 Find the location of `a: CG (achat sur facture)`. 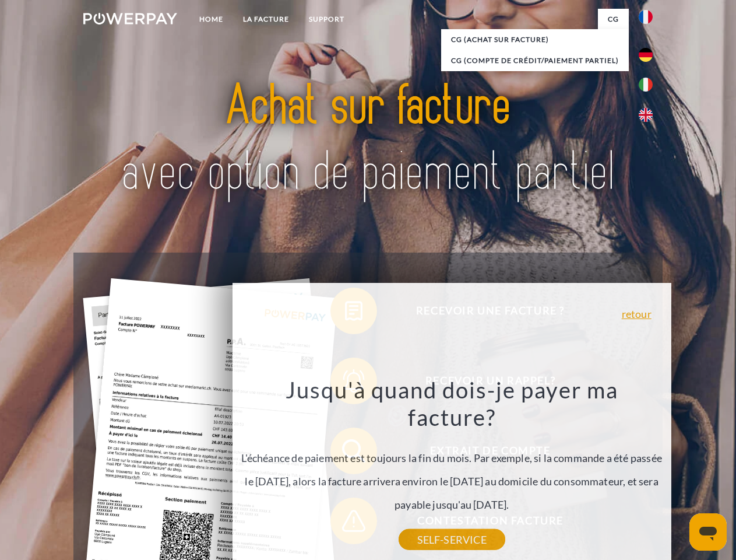

a: CG (achat sur facture) is located at coordinates (535, 39).